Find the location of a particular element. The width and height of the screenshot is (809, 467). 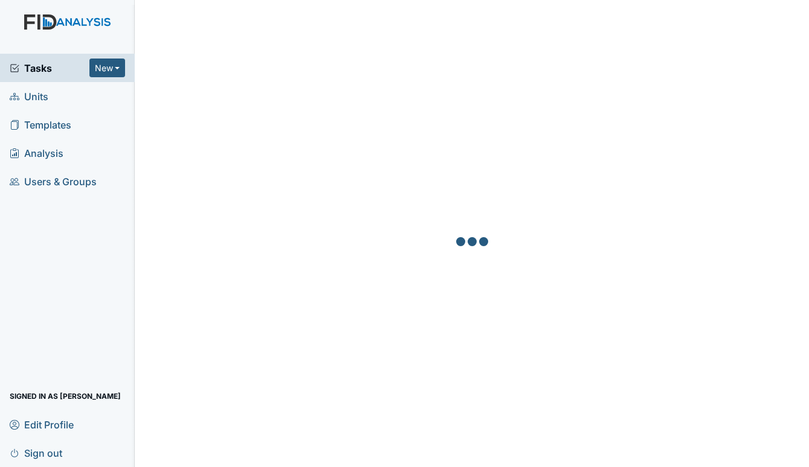

span: Units is located at coordinates (29, 96).